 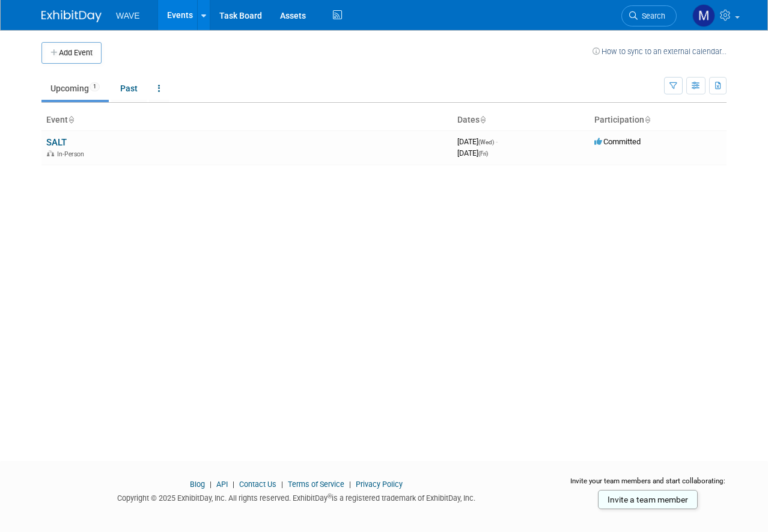 I want to click on a: SALT, so click(x=57, y=142).